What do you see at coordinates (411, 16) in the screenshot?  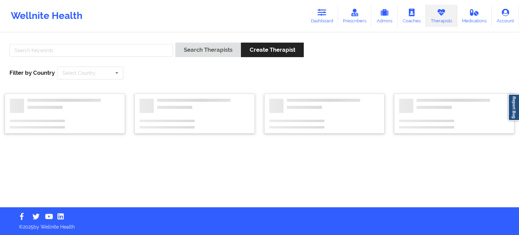 I see `a: Coaches` at bounding box center [411, 16].